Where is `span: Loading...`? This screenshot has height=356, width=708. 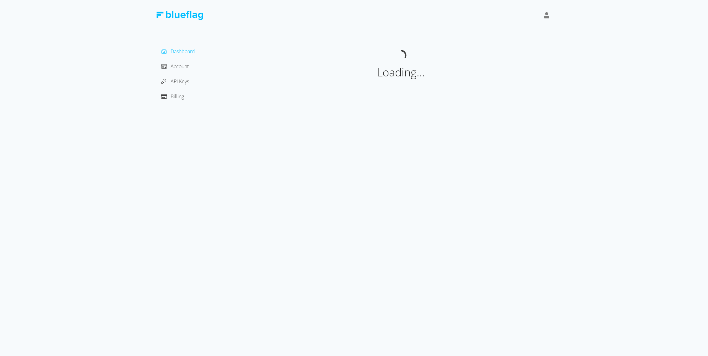 span: Loading... is located at coordinates (401, 72).